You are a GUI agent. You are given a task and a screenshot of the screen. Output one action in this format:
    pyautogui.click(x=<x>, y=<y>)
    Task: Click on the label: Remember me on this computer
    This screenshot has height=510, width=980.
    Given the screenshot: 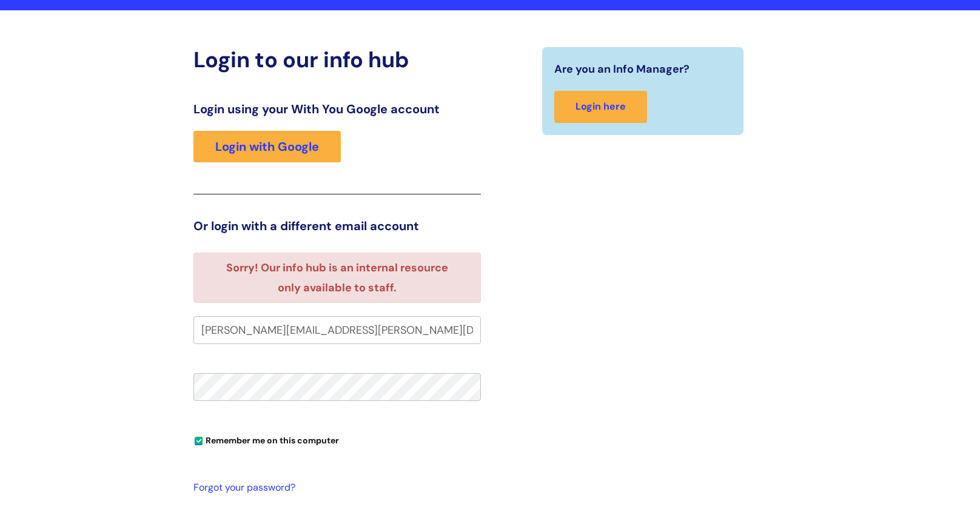 What is the action you would take?
    pyautogui.click(x=267, y=439)
    